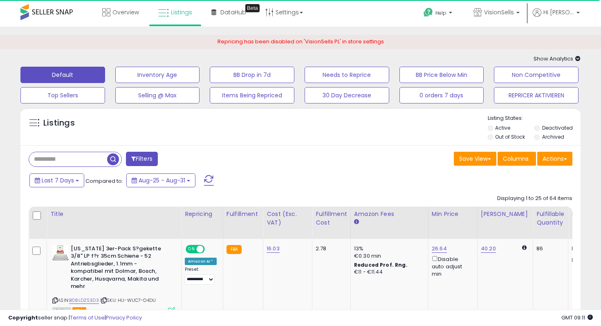 The image size is (601, 326). Describe the element at coordinates (104, 181) in the screenshot. I see `span: Compared to:` at that location.